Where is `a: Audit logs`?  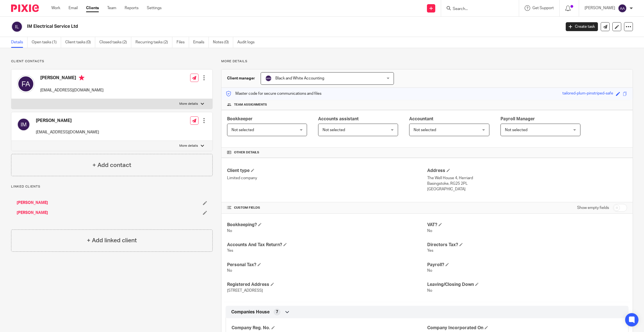
a: Audit logs is located at coordinates (248, 42).